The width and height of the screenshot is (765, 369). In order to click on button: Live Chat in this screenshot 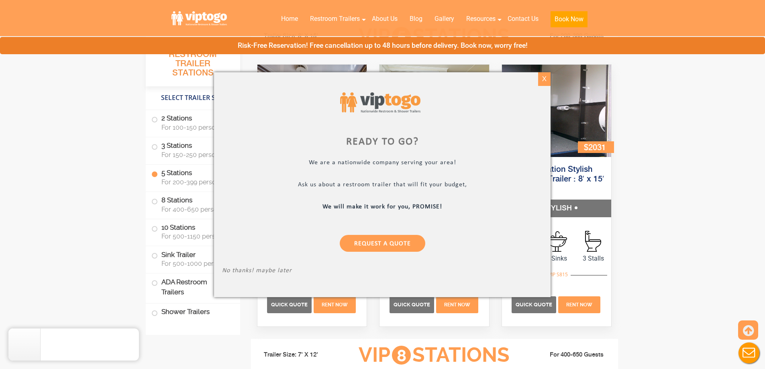, I will do `click(749, 353)`.